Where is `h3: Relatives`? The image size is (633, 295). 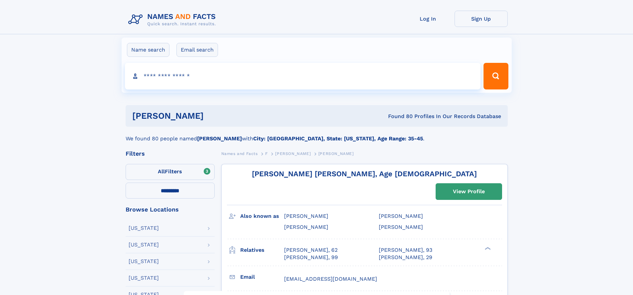
h3: Relatives is located at coordinates (262, 250).